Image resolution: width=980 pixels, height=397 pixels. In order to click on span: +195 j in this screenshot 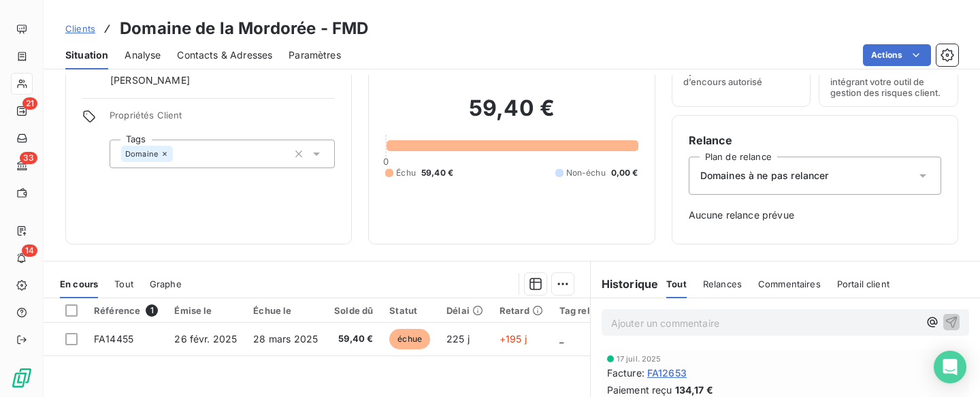, I will do `click(513, 338)`.